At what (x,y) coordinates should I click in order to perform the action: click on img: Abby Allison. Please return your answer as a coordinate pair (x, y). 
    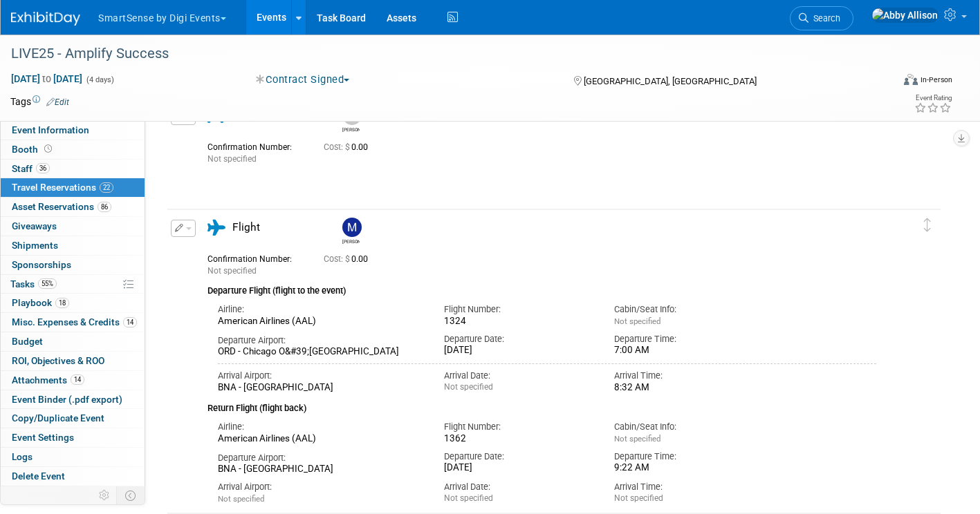
    Looking at the image, I should click on (904, 16).